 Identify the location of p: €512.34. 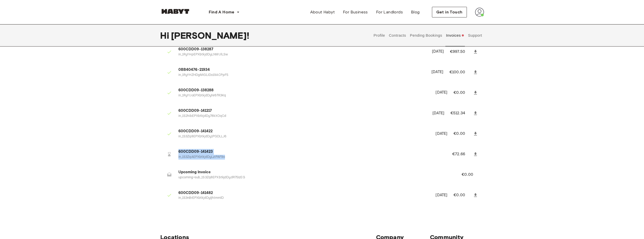
(461, 113).